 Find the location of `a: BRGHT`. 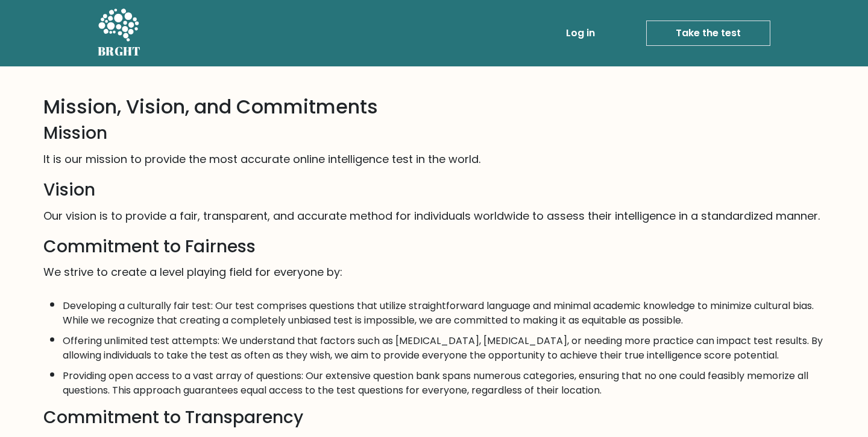

a: BRGHT is located at coordinates (119, 33).